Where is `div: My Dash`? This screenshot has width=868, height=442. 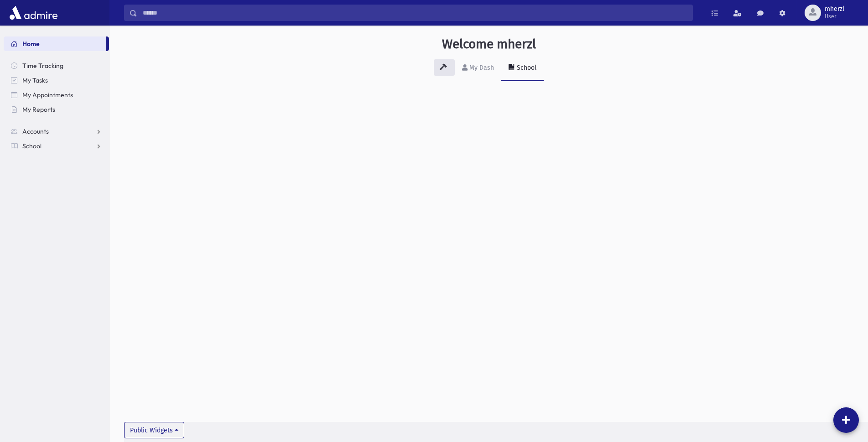 div: My Dash is located at coordinates (481, 67).